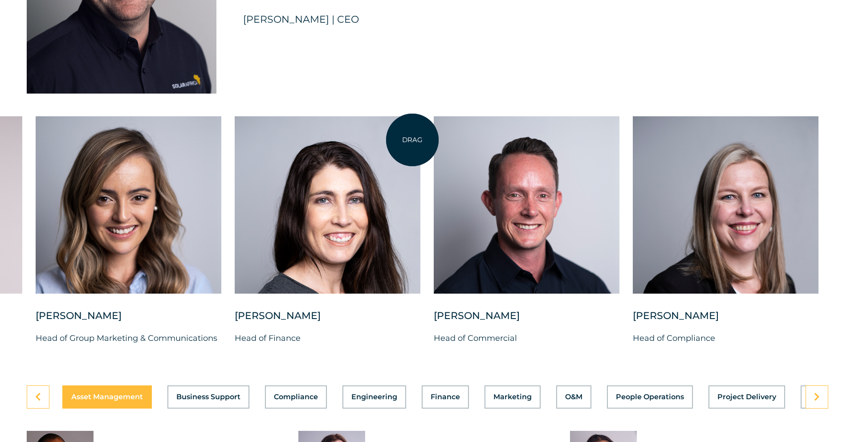 This screenshot has height=442, width=855. What do you see at coordinates (573, 397) in the screenshot?
I see `span: O&M` at bounding box center [573, 397].